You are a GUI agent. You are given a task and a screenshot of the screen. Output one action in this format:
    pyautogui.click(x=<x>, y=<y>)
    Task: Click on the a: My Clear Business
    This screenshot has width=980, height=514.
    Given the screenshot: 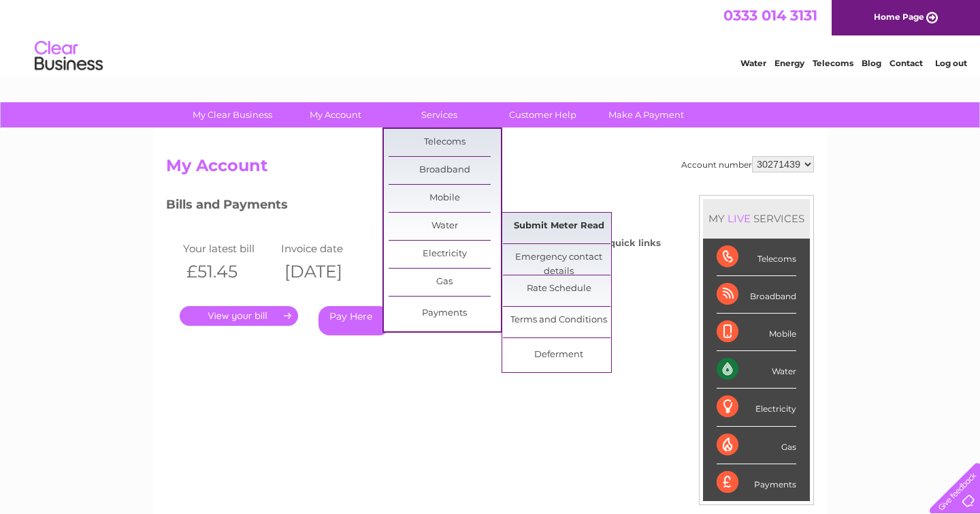 What is the action you would take?
    pyautogui.click(x=232, y=115)
    